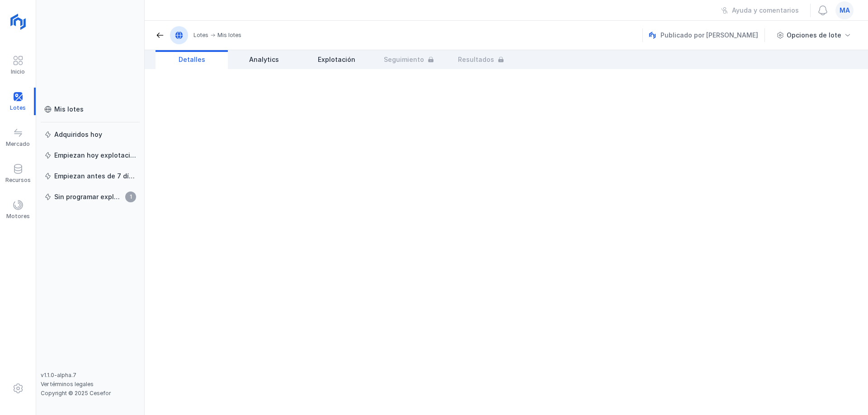  What do you see at coordinates (191, 60) in the screenshot?
I see `a: Detalles` at bounding box center [191, 60].